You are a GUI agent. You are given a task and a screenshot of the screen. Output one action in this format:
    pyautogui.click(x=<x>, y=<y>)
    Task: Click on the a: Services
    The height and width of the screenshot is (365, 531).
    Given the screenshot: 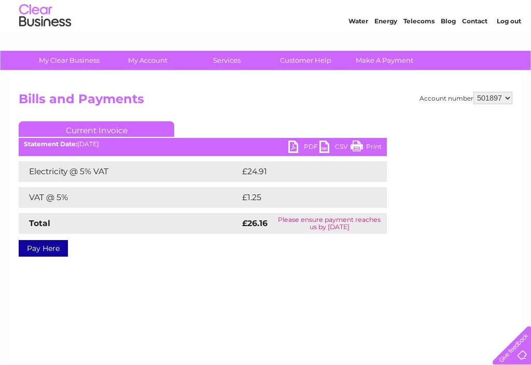 What is the action you would take?
    pyautogui.click(x=227, y=60)
    